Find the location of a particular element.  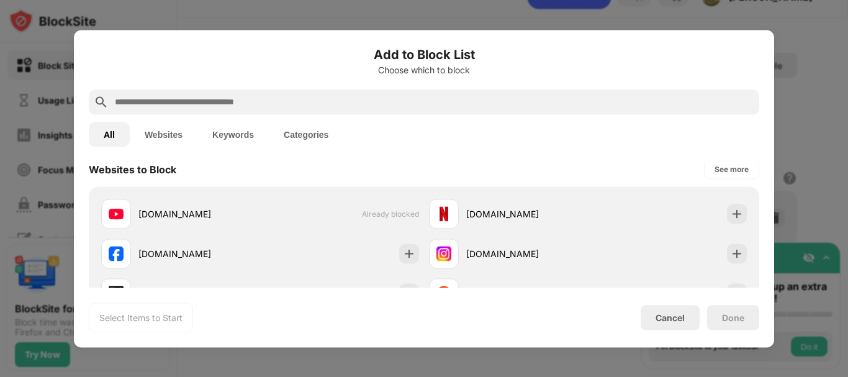

div: See more is located at coordinates (731, 169).